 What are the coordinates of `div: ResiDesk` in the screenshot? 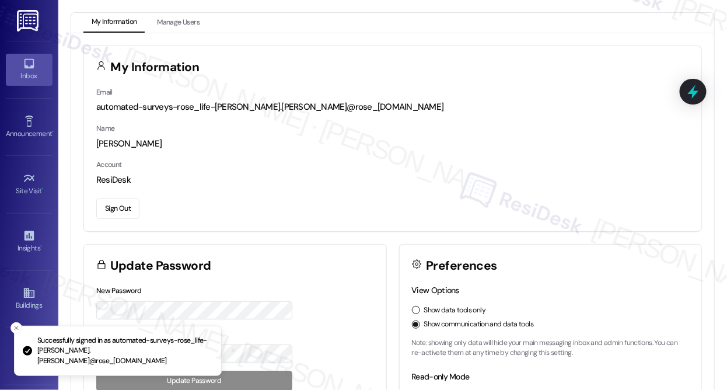 It's located at (392, 180).